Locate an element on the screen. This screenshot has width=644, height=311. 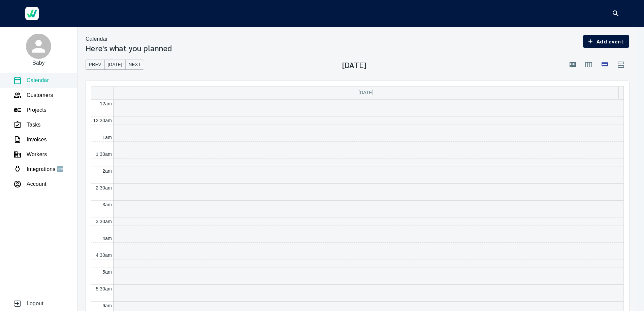
span: 12am is located at coordinates (106, 103).